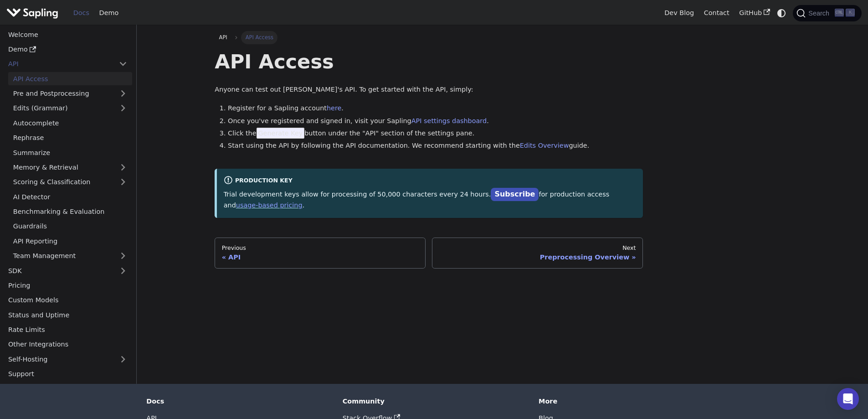  What do you see at coordinates (435, 108) in the screenshot?
I see `li: Register for a Sapling account .` at bounding box center [435, 108].